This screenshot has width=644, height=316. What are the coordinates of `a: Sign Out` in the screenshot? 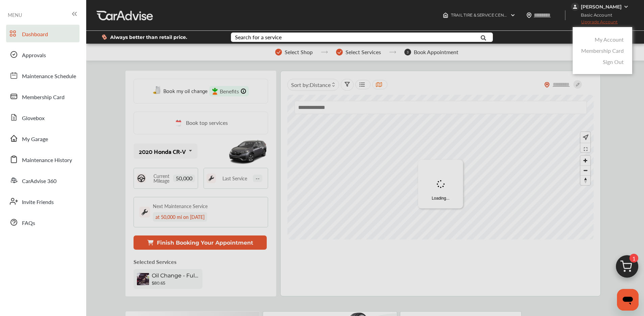 It's located at (613, 61).